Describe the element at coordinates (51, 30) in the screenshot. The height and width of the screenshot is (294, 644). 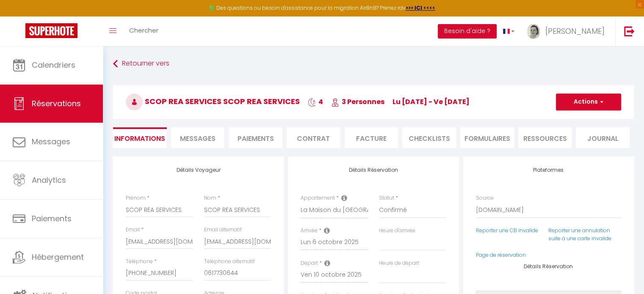
I see `img: Super Booking` at that location.